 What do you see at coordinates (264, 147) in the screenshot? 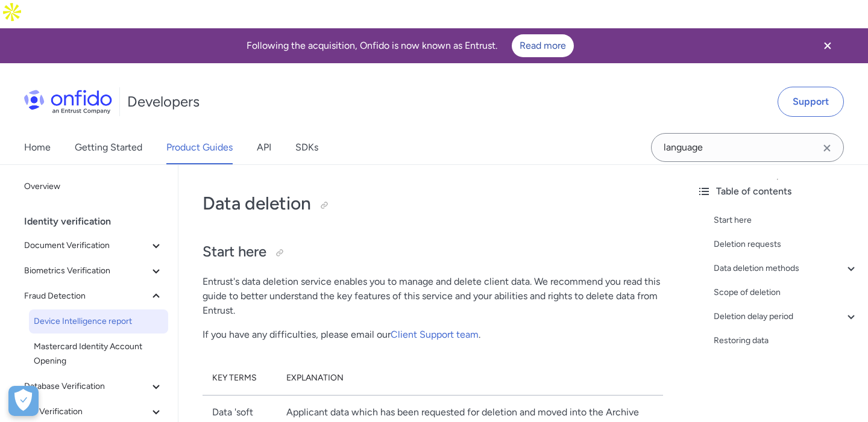
I see `a: API` at bounding box center [264, 147].